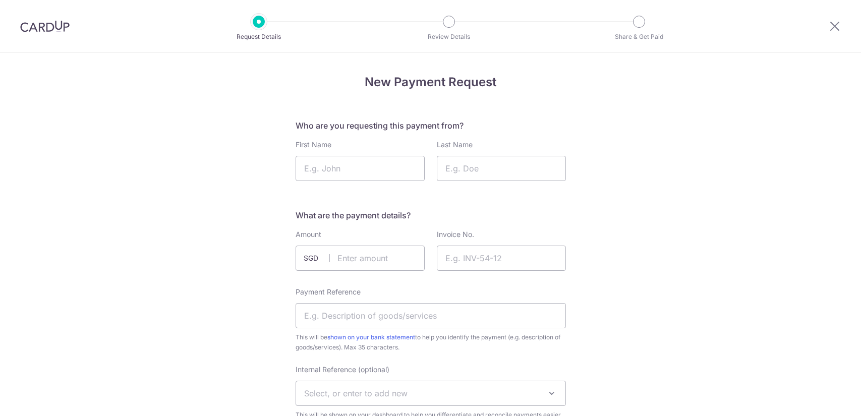  Describe the element at coordinates (501, 258) in the screenshot. I see `input: E.g. INV-54-12` at that location.